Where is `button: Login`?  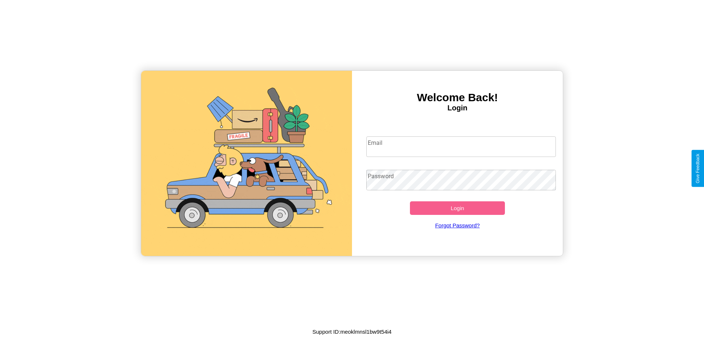 button: Login is located at coordinates (457, 208).